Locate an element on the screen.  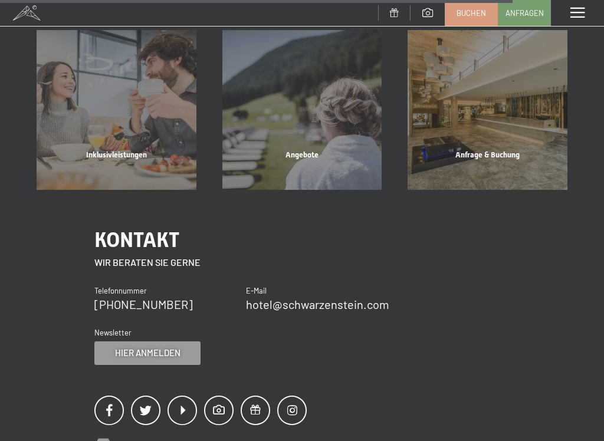
span: Anfrage & Buchung is located at coordinates (487, 155).